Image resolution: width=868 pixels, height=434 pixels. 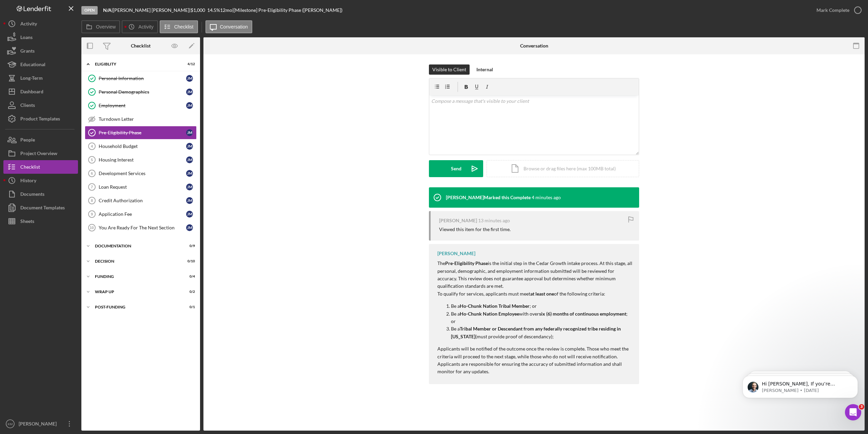 What do you see at coordinates (140, 46) in the screenshot?
I see `div: Checklist` at bounding box center [140, 46].